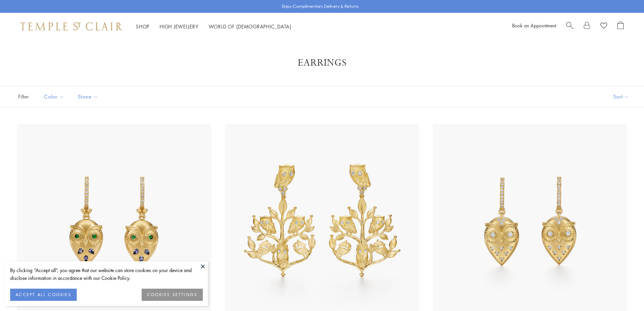 This screenshot has height=311, width=644. What do you see at coordinates (172, 295) in the screenshot?
I see `button: COOKIES SETTINGS` at bounding box center [172, 295].